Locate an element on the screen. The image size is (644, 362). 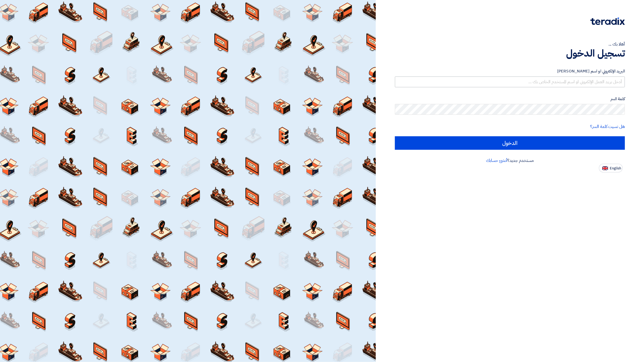
input: الدخول is located at coordinates (510, 143).